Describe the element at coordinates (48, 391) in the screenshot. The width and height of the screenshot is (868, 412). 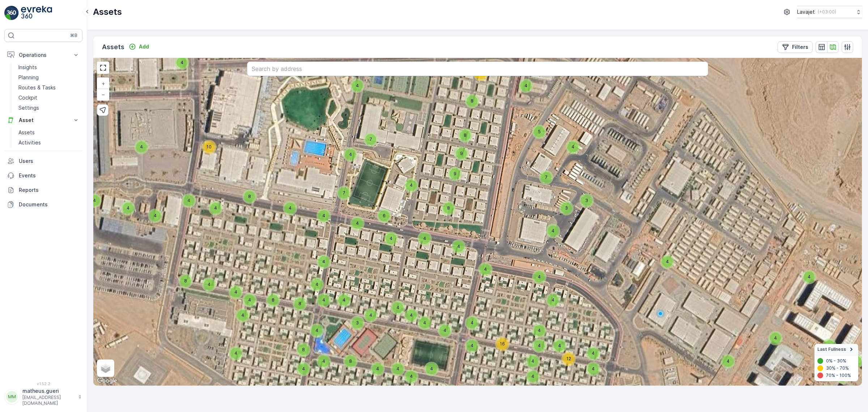
I see `p: matheus.gueri` at that location.